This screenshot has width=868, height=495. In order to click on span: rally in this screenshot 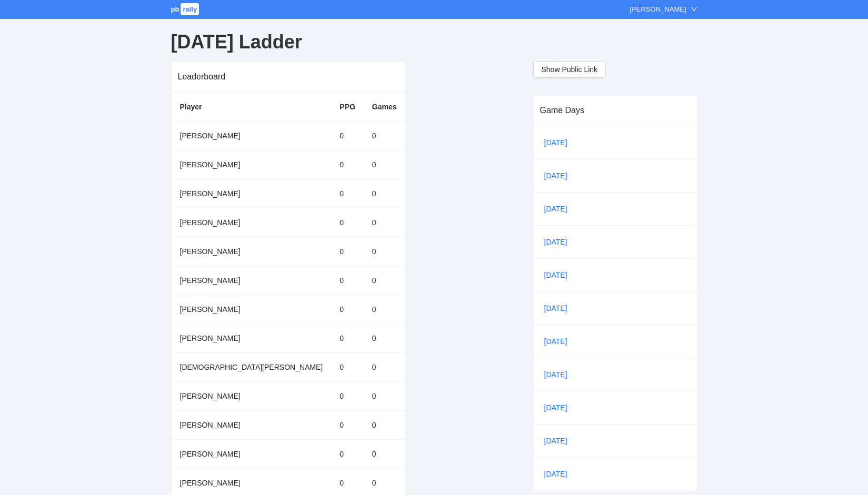, I will do `click(189, 9)`.